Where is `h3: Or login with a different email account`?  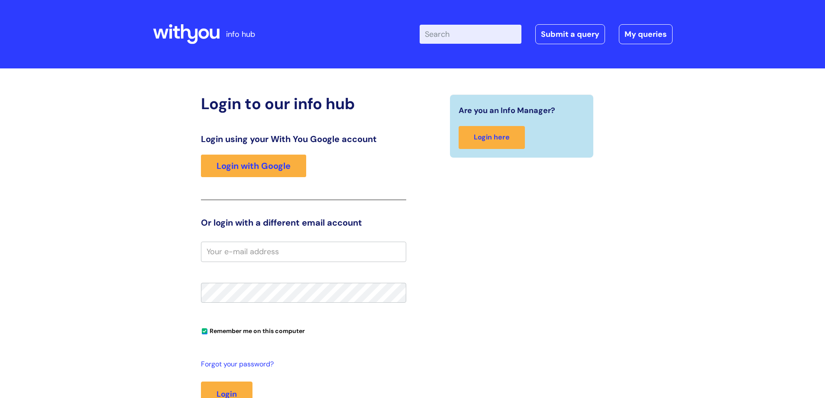
h3: Or login with a different email account is located at coordinates (303, 222).